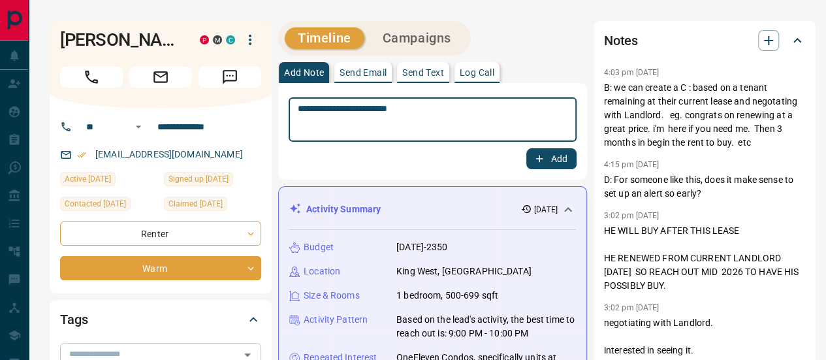  I want to click on span: Email, so click(161, 77).